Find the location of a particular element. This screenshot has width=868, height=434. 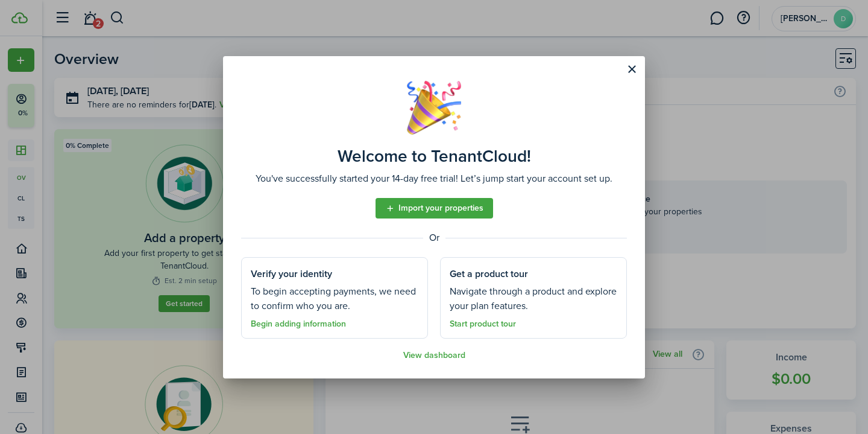

assembled-view-section-title: Get a product tour is located at coordinates (489, 274).